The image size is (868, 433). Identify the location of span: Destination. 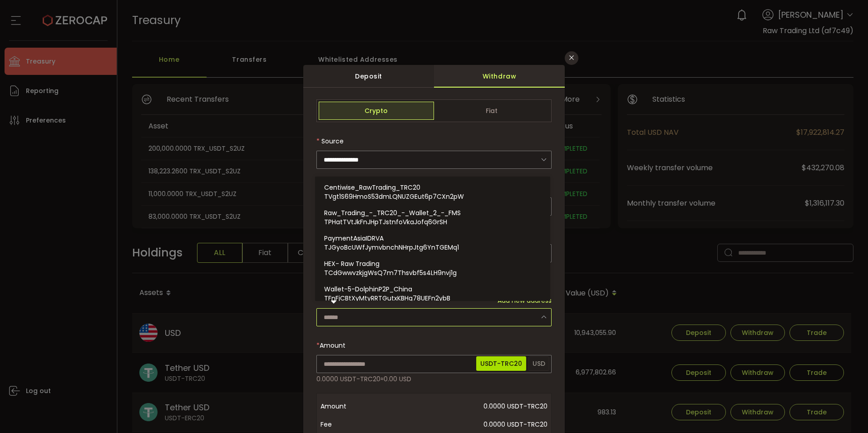
(338, 299).